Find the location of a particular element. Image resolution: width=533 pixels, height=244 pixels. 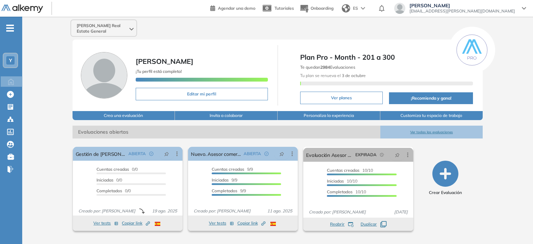

span: ES is located at coordinates (355, 8).